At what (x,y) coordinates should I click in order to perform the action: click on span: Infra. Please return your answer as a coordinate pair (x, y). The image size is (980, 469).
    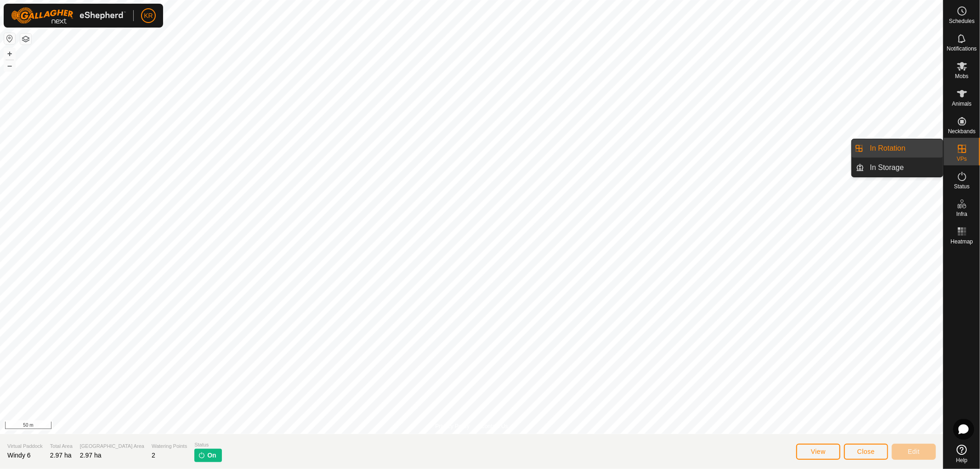
    Looking at the image, I should click on (962, 214).